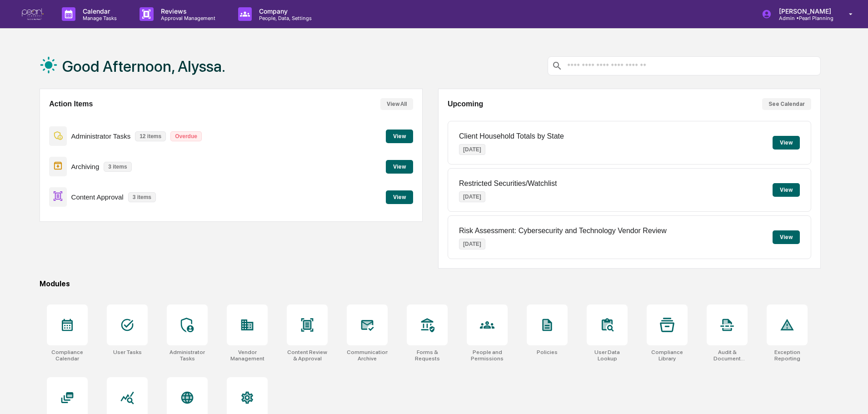 This screenshot has width=868, height=414. What do you see at coordinates (508, 184) in the screenshot?
I see `p: Restricted Securities/Watchlist` at bounding box center [508, 184].